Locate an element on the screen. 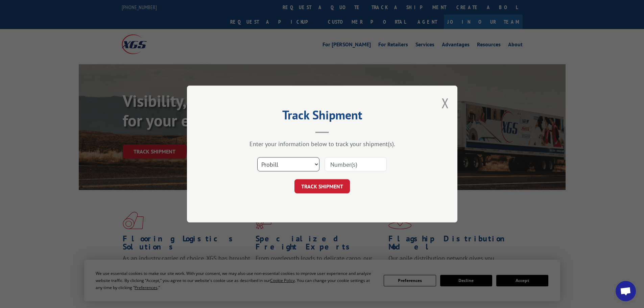 The height and width of the screenshot is (308, 644). div: Enter your information below to track your shipment(s). is located at coordinates (322, 144).